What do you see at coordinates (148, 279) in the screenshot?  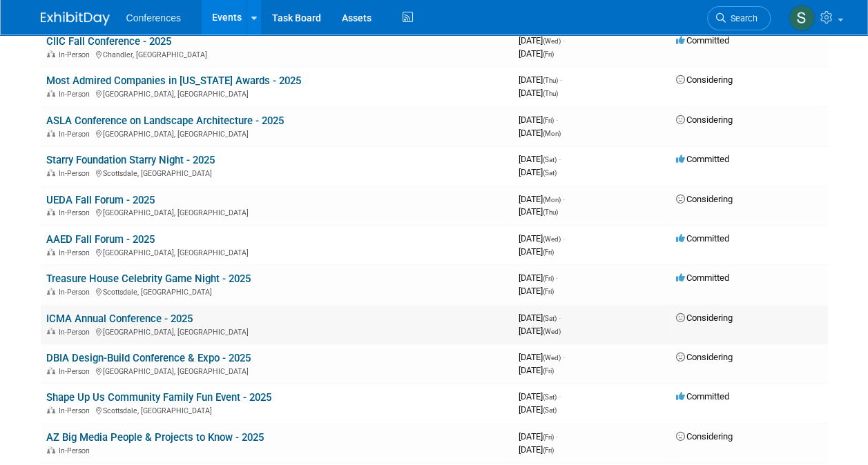 I see `a: Treasure House Celebrity Game Night - 2025` at bounding box center [148, 279].